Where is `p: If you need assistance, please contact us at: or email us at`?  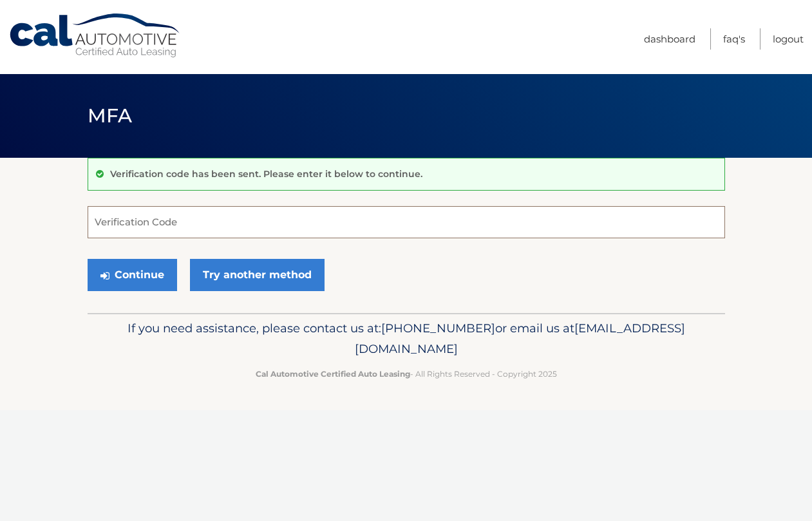 p: If you need assistance, please contact us at: or email us at is located at coordinates (406, 338).